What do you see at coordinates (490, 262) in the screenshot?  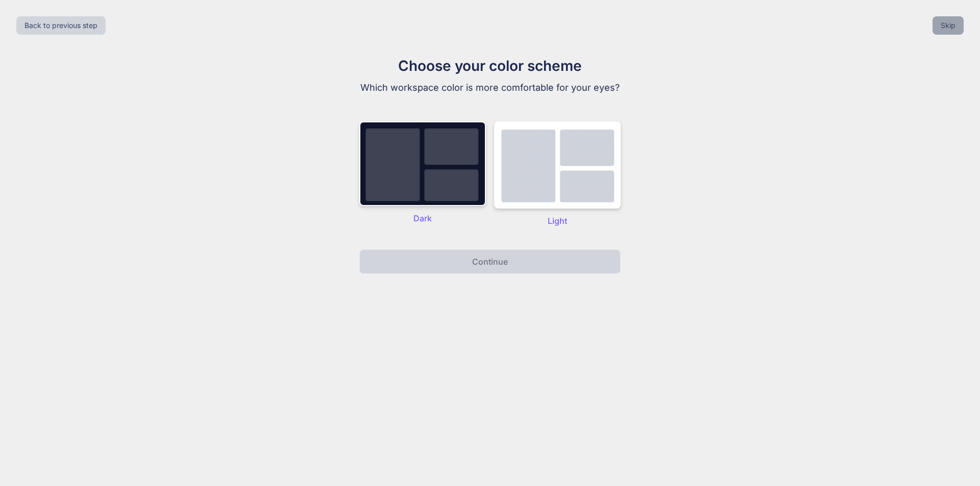 I see `p: Continue` at bounding box center [490, 262].